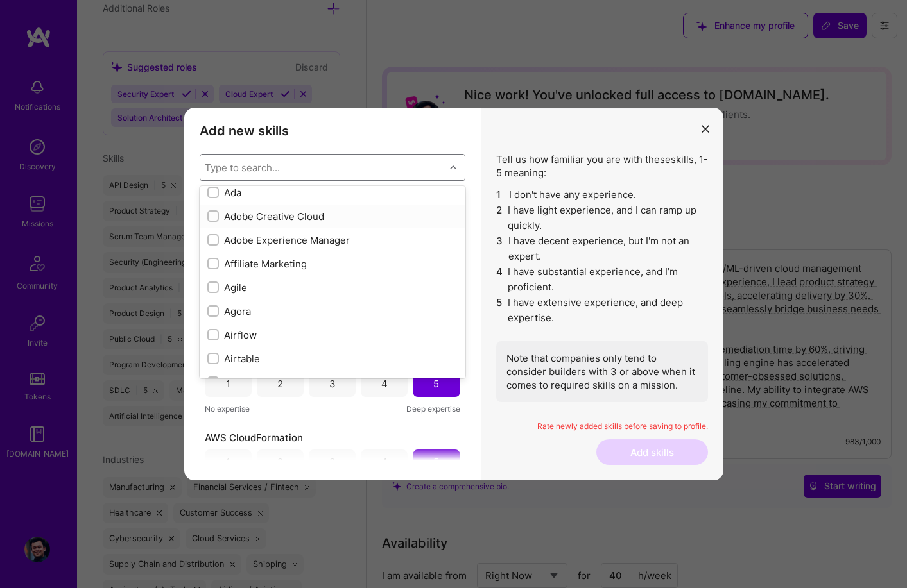 The image size is (907, 588). Describe the element at coordinates (602, 426) in the screenshot. I see `p: Rate newly added skills before saving to profile.` at that location.